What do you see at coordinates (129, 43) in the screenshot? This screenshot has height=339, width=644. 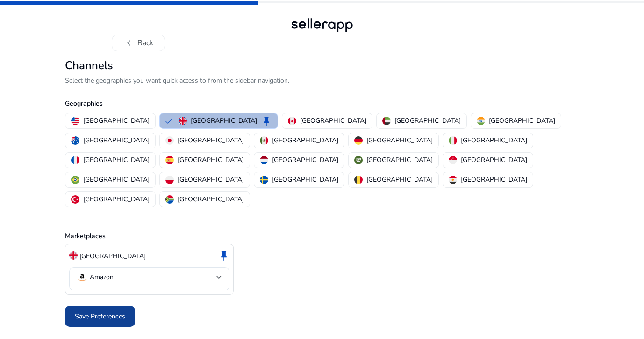 I see `span: chevron_left` at bounding box center [129, 43].